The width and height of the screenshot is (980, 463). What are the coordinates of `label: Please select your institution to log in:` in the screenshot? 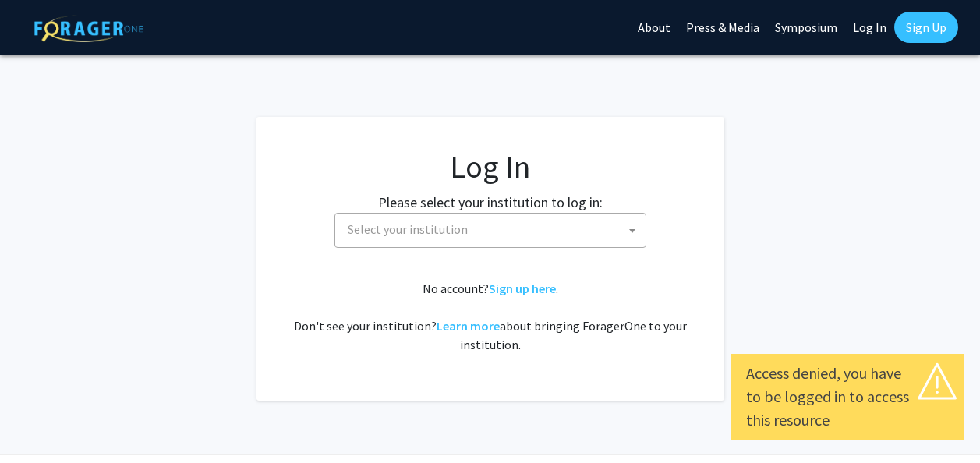 It's located at (490, 202).